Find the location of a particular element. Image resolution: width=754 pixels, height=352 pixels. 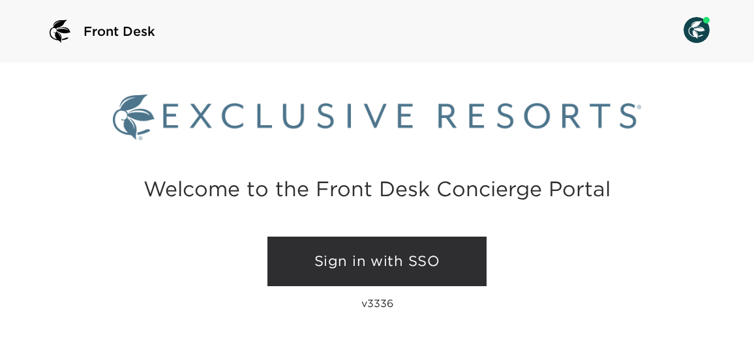

img: Exclusive Resorts logo is located at coordinates (377, 117).